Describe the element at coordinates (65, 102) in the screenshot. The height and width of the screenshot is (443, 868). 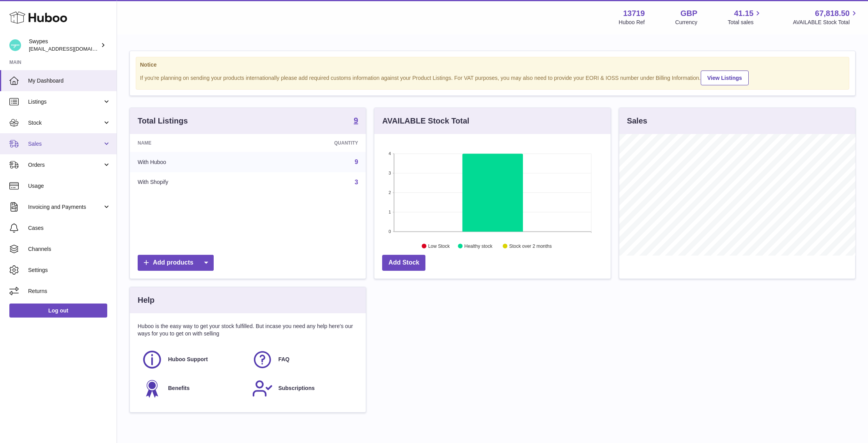
I see `span: Listings` at that location.